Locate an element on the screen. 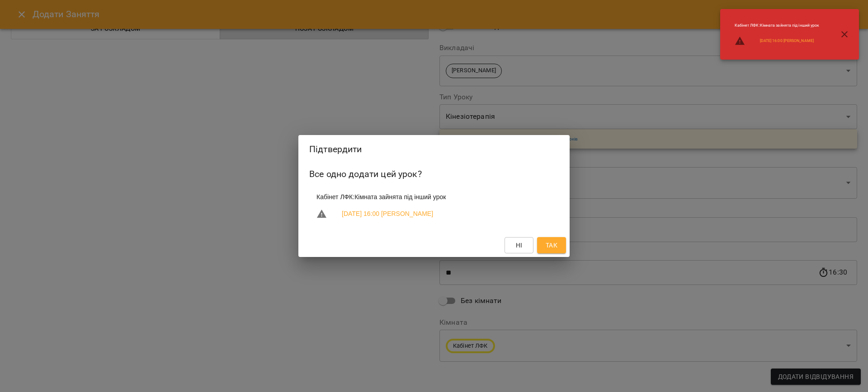 The width and height of the screenshot is (868, 392). h2: Підтвердити is located at coordinates (434, 149).